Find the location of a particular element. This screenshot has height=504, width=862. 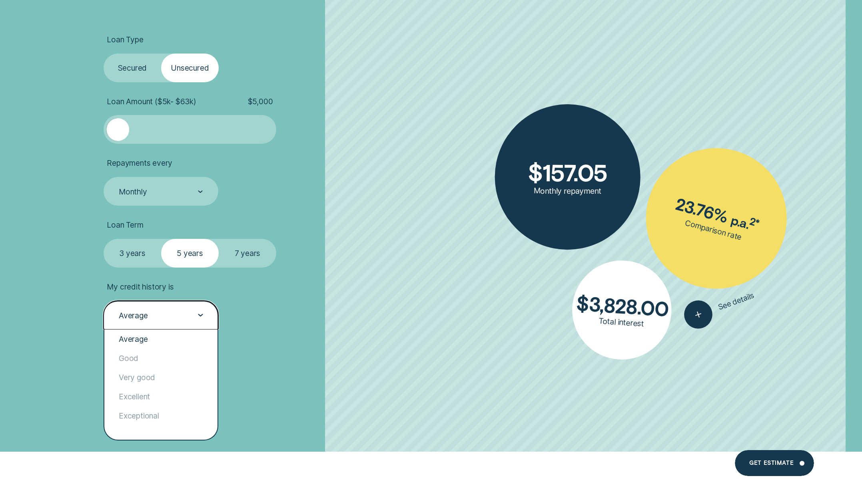

span: My credit history is is located at coordinates (140, 287).